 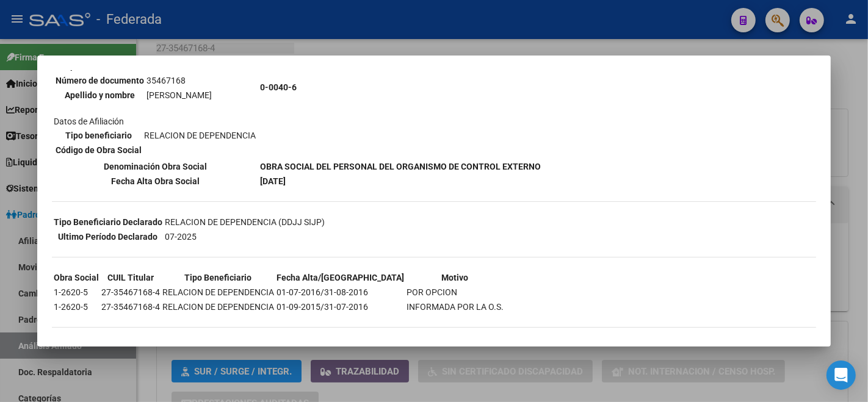 What do you see at coordinates (400, 167) in the screenshot?
I see `b: OBRA SOCIAL DEL PERSONAL DEL ORGANISMO DE CONTROL EXTERNO` at bounding box center [400, 167].